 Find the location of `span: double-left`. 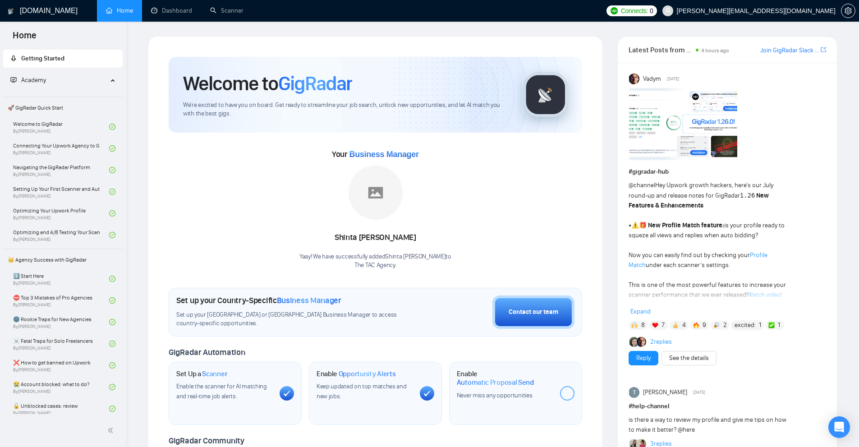

span: double-left is located at coordinates (112, 430).